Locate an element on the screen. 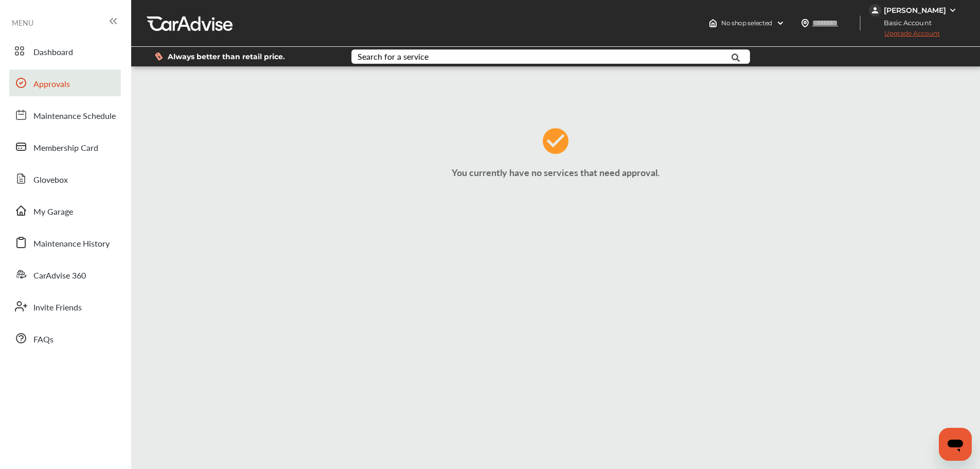 This screenshot has width=980, height=469. a: Maintenance Schedule is located at coordinates (65, 115).